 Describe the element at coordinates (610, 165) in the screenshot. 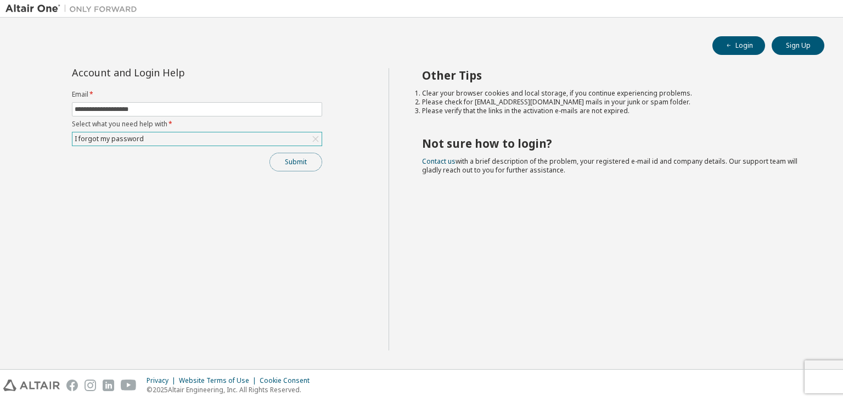

I see `span: with a brief description of the problem, your registered e-mail id and company details. Our suppo...` at that location.